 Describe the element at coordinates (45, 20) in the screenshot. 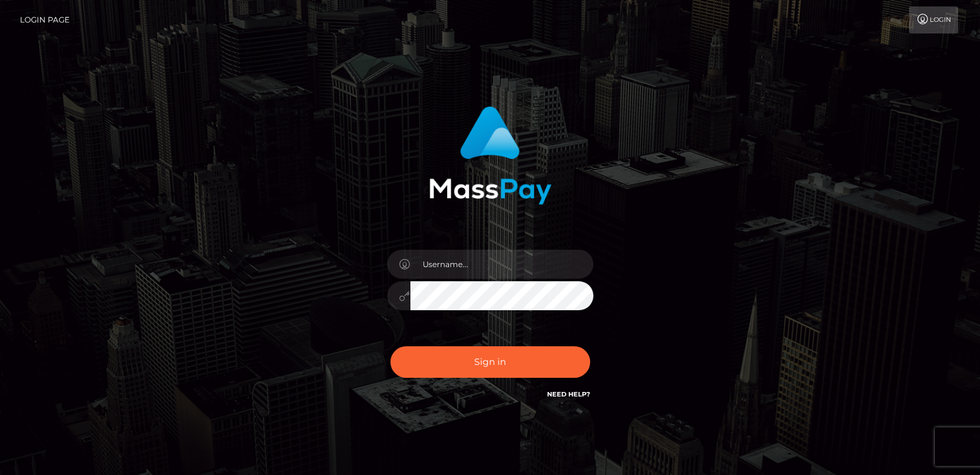

I see `a: Login Page` at that location.